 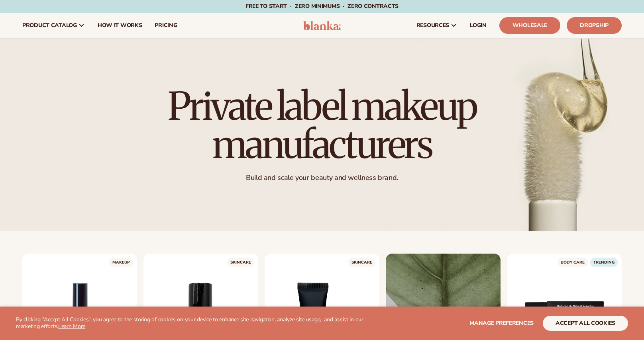 What do you see at coordinates (322, 6) in the screenshot?
I see `span: Free to start · ZERO minimums · ZERO contracts` at bounding box center [322, 6].